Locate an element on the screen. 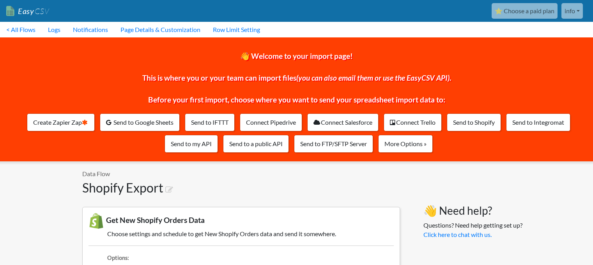  a: Click here to chat with us. is located at coordinates (458, 235).